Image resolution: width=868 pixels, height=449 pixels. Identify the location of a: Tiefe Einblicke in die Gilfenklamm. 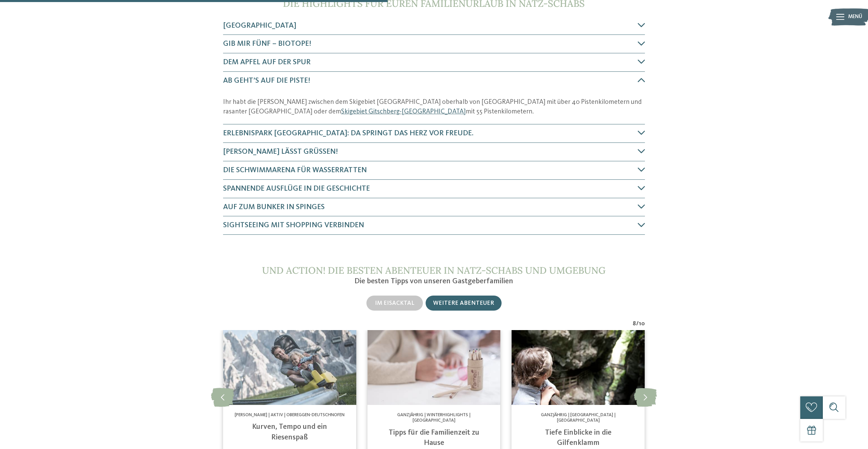
(578, 438).